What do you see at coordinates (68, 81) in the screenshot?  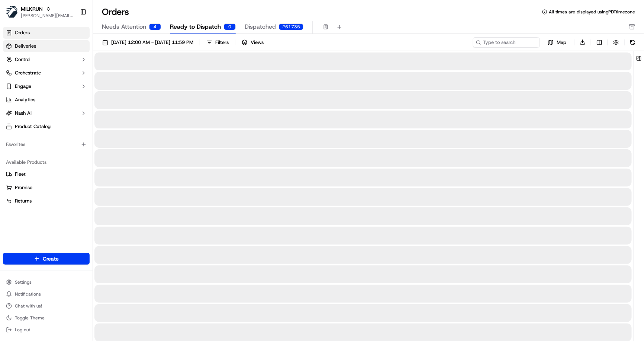 I see `div: We're available if you need us!` at bounding box center [68, 81].